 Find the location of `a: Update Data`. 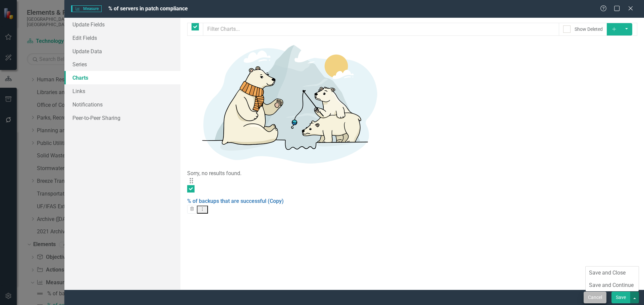

a: Update Data is located at coordinates (123, 51).